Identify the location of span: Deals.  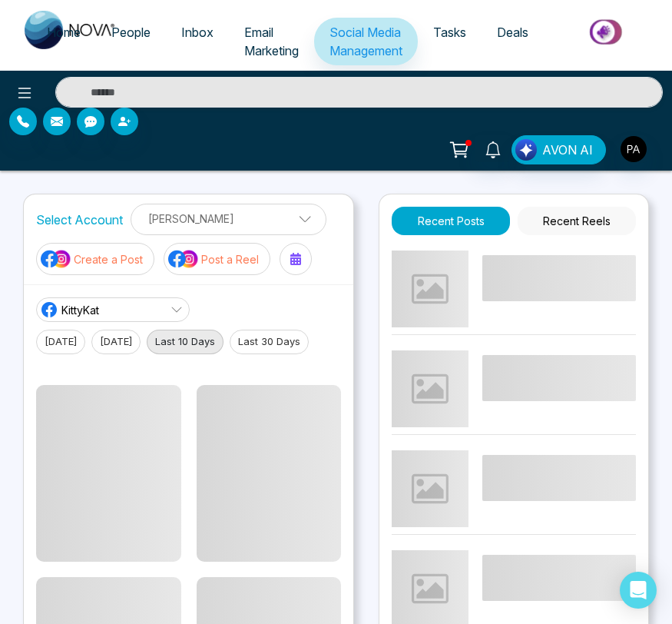
(512, 32).